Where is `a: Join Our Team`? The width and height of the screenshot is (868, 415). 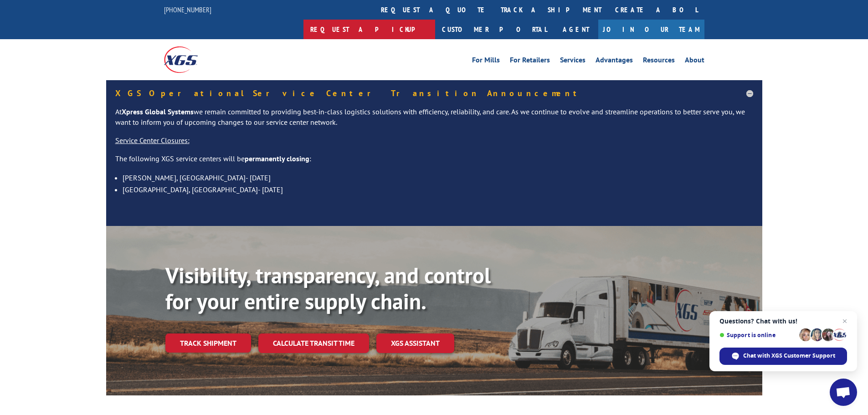 a: Join Our Team is located at coordinates (651, 30).